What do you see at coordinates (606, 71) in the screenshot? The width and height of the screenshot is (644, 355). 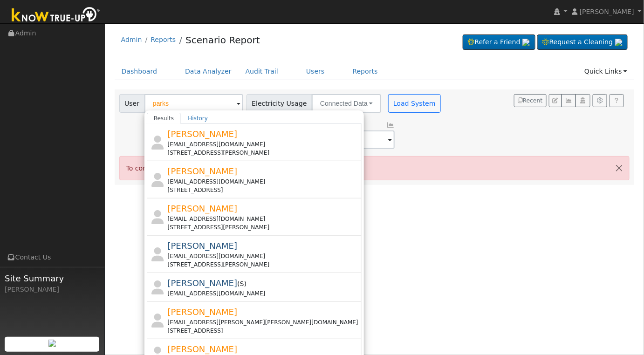 I see `a: Quick Links` at bounding box center [606, 71].